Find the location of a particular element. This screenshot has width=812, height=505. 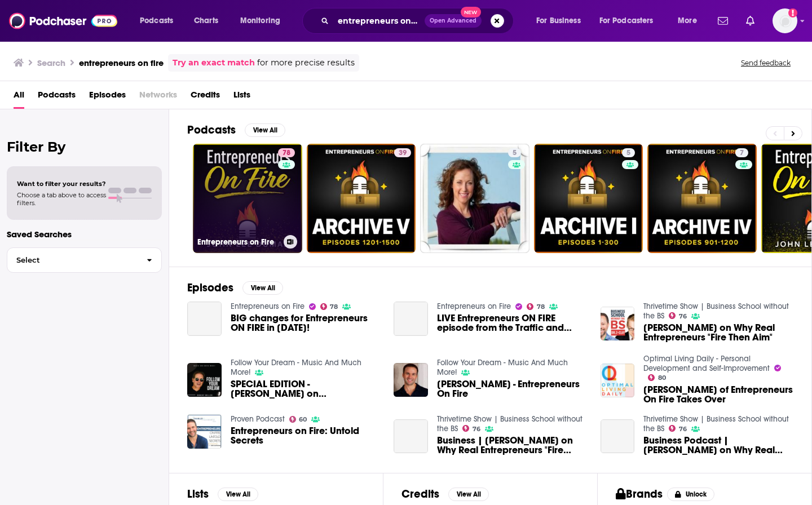

h2: Credits is located at coordinates (420, 494).